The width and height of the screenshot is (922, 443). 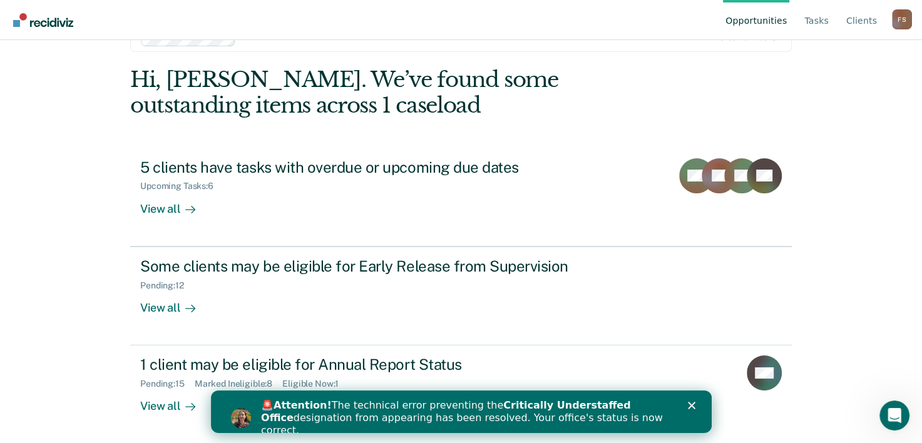 What do you see at coordinates (43, 20) in the screenshot?
I see `img: Recidiviz` at bounding box center [43, 20].